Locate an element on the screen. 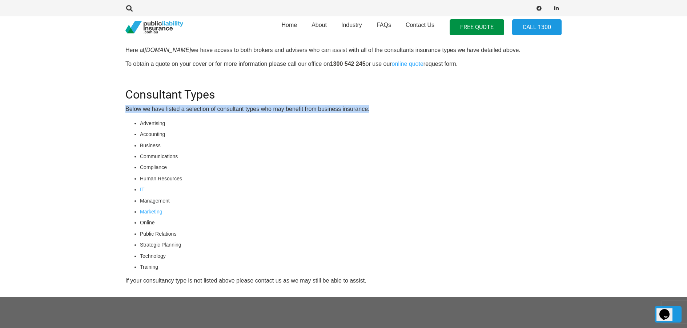  p: Here at we have access to both brokers and advisers who can assist with all of the consultants in... is located at coordinates (343, 50).